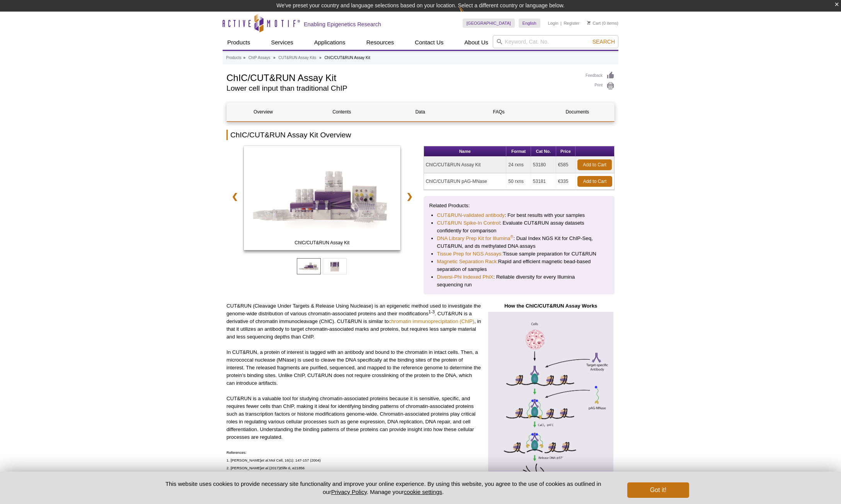 The width and height of the screenshot is (841, 504). Describe the element at coordinates (519, 254) in the screenshot. I see `li: Tissue sample preparation for CUT&RUN` at that location.